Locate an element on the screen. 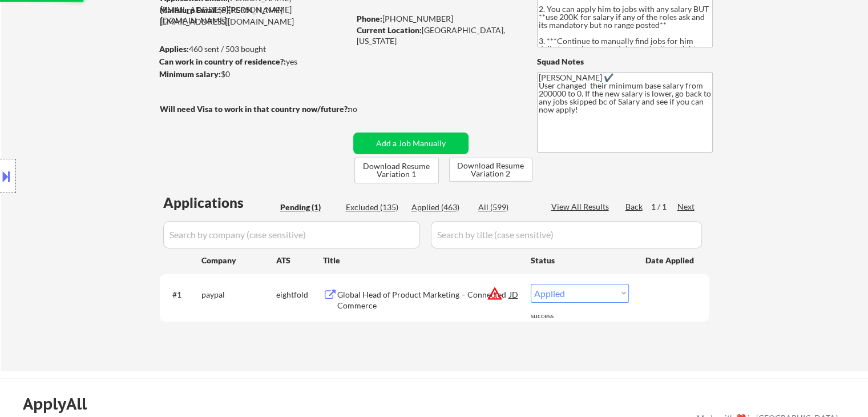 The width and height of the screenshot is (868, 417). strong: Phone: is located at coordinates (370, 18).